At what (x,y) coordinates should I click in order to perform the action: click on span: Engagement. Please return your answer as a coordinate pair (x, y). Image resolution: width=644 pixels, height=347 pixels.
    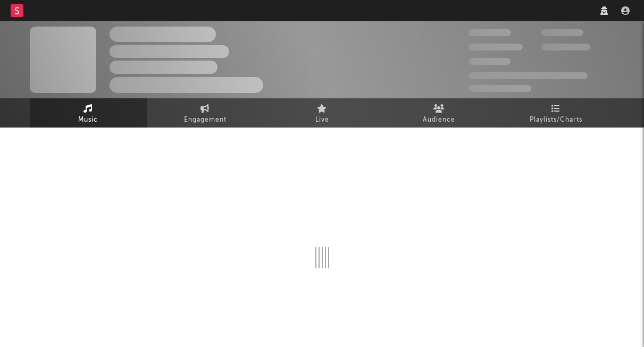
    Looking at the image, I should click on (205, 120).